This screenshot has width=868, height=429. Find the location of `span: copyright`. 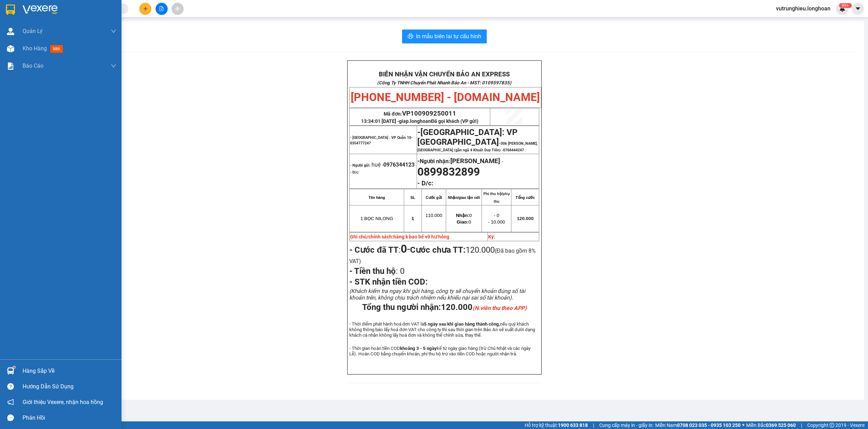

span: copyright is located at coordinates (832, 425).